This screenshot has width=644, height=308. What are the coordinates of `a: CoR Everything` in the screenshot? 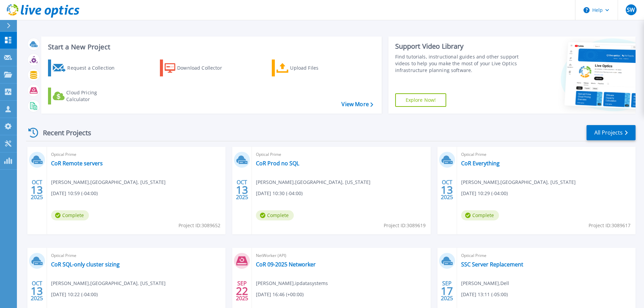 It's located at (481, 163).